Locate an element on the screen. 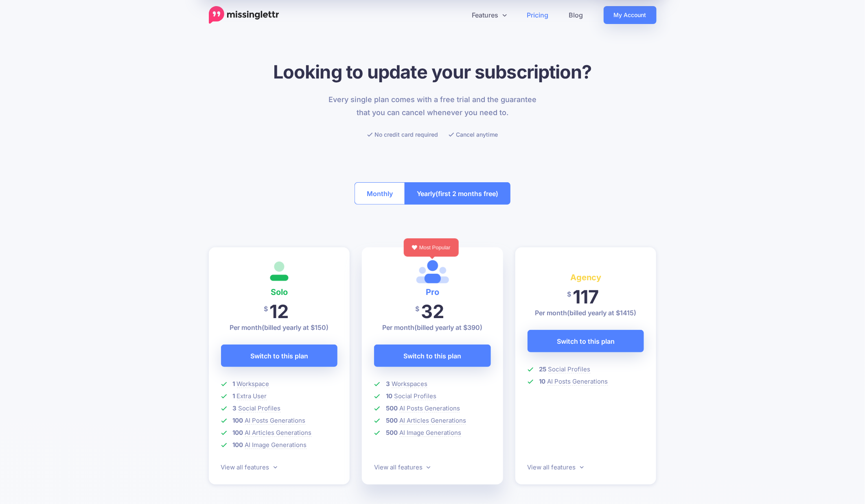  a: Blog is located at coordinates (576, 15).